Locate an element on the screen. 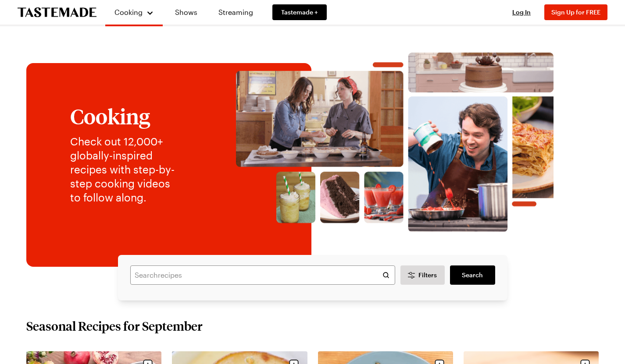 The width and height of the screenshot is (625, 364). a: To Tastemade Home Page is located at coordinates (57, 13).